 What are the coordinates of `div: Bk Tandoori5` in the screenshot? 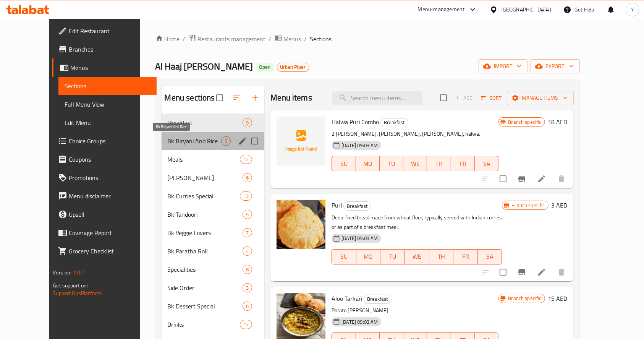 It's located at (213, 214).